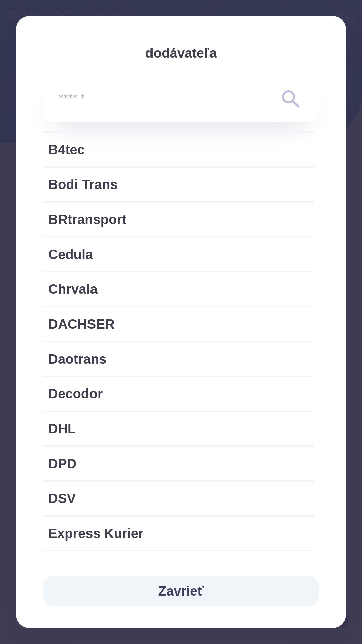 Image resolution: width=362 pixels, height=644 pixels. I want to click on div: DSV, so click(178, 499).